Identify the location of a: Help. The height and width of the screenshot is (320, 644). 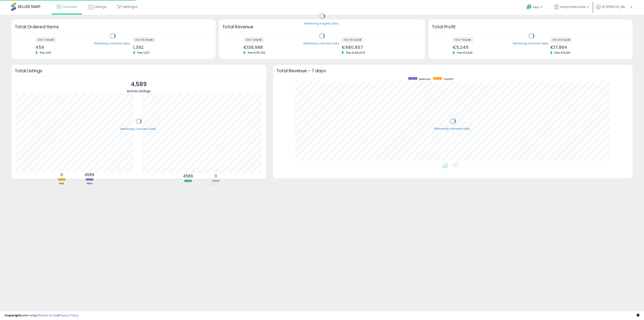
(535, 8).